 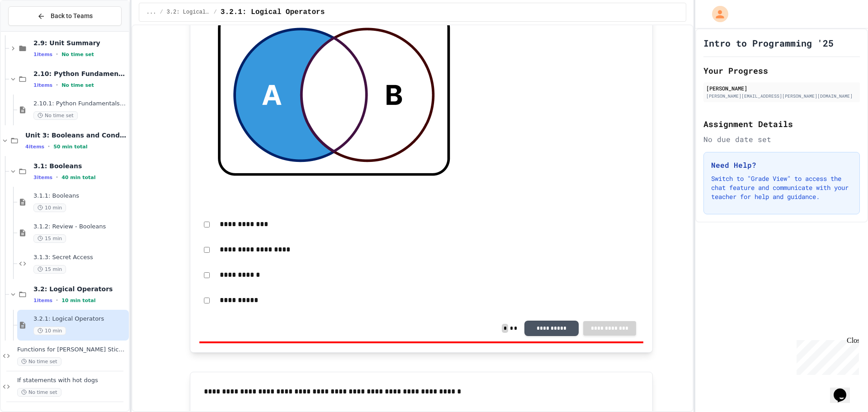 What do you see at coordinates (35, 147) in the screenshot?
I see `span: 4 items` at bounding box center [35, 147].